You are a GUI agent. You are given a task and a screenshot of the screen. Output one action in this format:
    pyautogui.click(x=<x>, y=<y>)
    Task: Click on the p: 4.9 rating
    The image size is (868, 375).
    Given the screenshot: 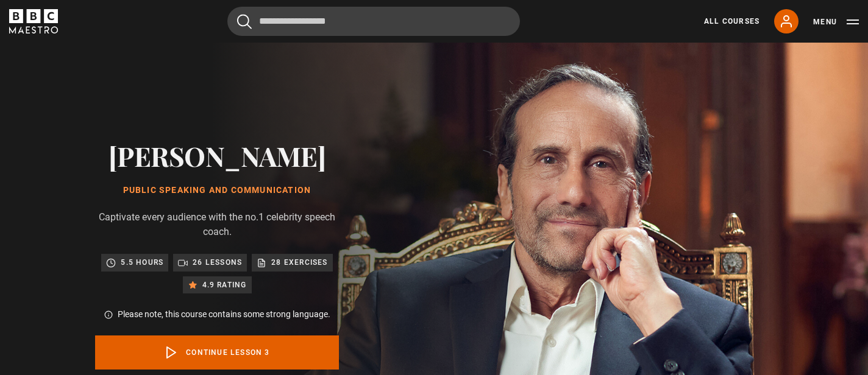 What is the action you would take?
    pyautogui.click(x=224, y=285)
    